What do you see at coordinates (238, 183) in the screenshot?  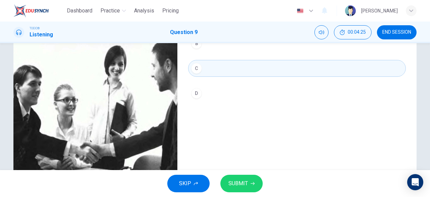 I see `span: SUBMIT` at bounding box center [238, 183].